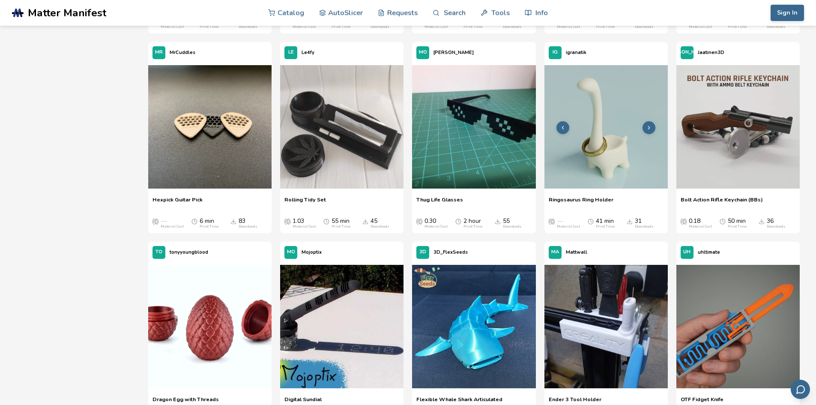 This screenshot has height=405, width=816. Describe the element at coordinates (439, 203) in the screenshot. I see `span: Thug Life Glasses` at that location.